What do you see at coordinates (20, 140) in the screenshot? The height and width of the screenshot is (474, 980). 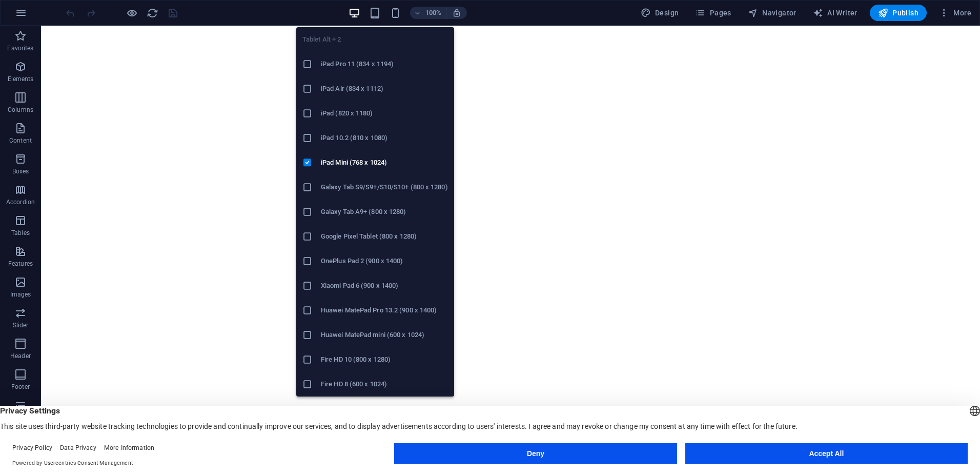 I see `p: Content` at bounding box center [20, 140].